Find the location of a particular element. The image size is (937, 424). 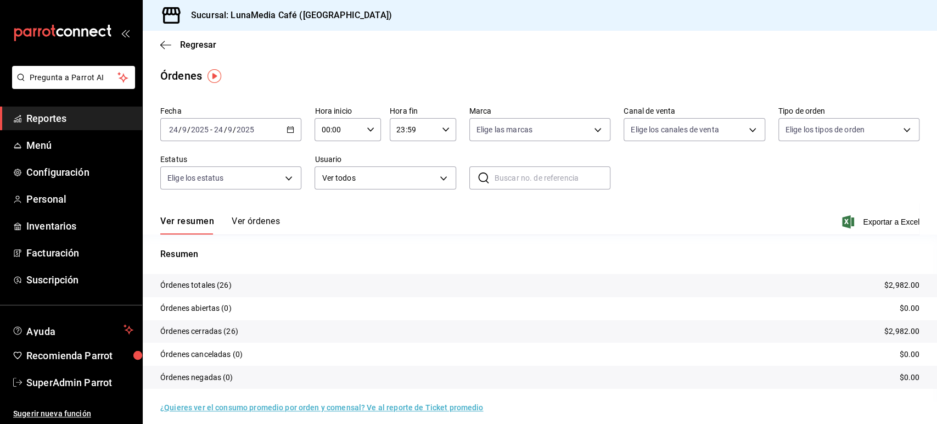

span: Elige los canales de venta is located at coordinates (675, 130).